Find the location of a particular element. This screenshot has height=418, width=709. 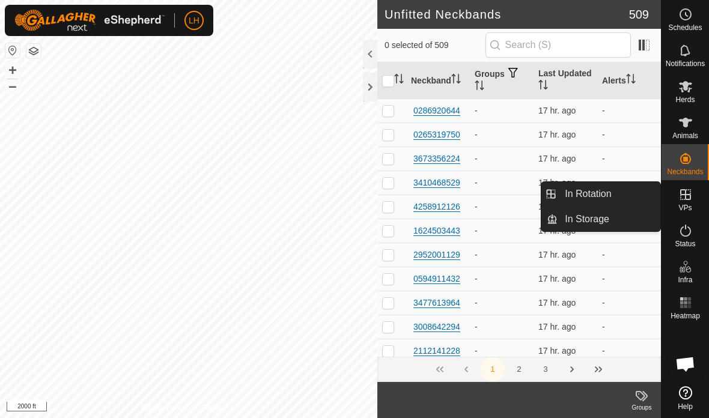

th: Alerts is located at coordinates (629, 81).